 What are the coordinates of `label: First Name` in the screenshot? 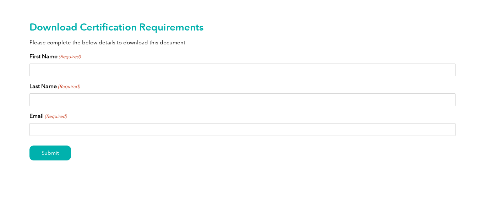 It's located at (55, 56).